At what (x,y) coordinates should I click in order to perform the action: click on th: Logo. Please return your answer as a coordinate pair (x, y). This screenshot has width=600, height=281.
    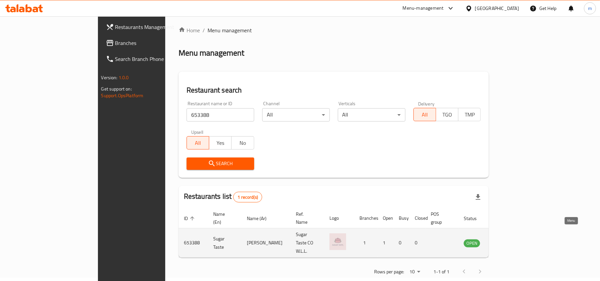
    Looking at the image, I should click on (339, 218).